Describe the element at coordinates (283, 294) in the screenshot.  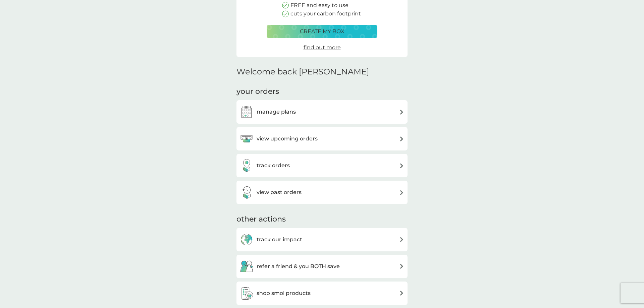
I see `h3: shop smol products` at that location.